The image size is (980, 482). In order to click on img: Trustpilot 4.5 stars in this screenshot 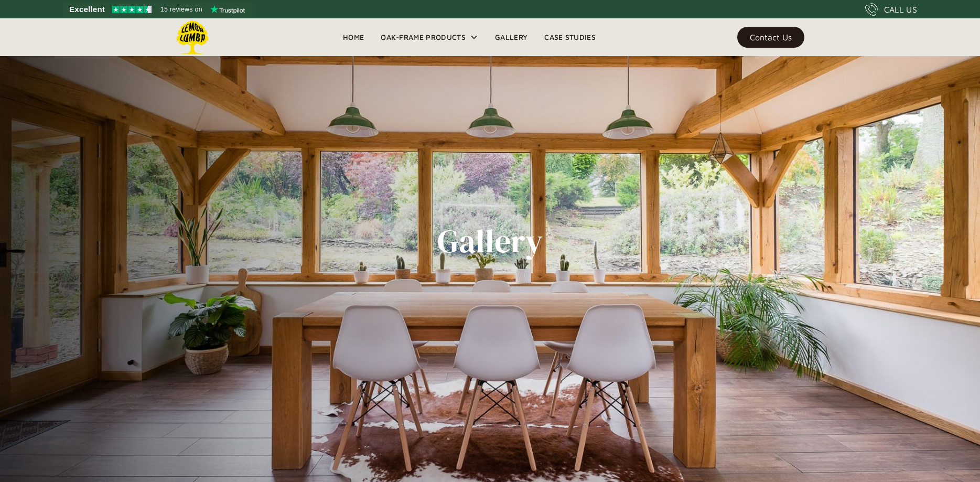, I will do `click(131, 9)`.